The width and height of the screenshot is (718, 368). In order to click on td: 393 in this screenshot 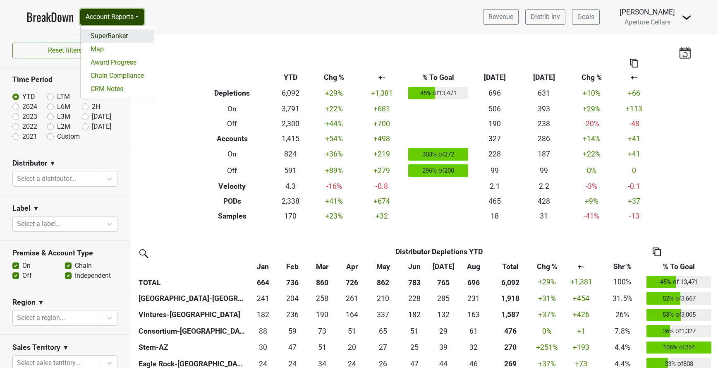, I will do `click(544, 109)`.